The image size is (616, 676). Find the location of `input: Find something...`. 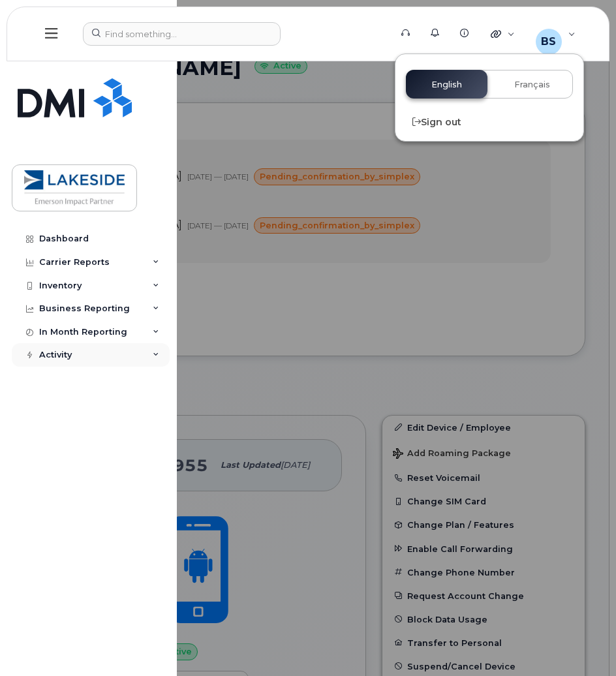

input: Find something... is located at coordinates (181, 34).